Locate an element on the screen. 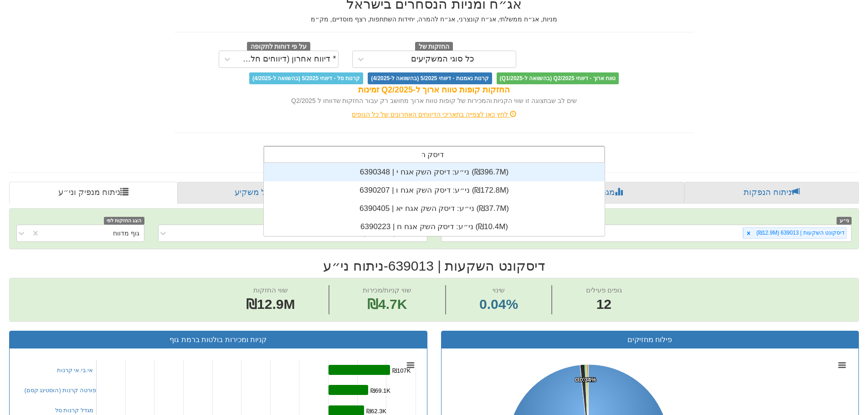  tspan: 0.37% is located at coordinates (585, 380).